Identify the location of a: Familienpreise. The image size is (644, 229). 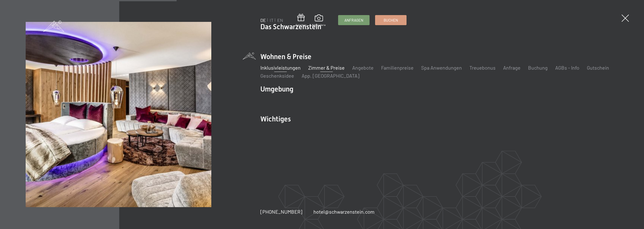
(397, 68).